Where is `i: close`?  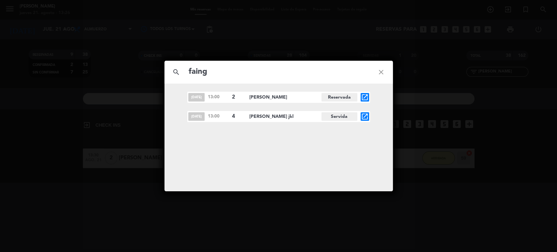
i: close is located at coordinates (381, 72).